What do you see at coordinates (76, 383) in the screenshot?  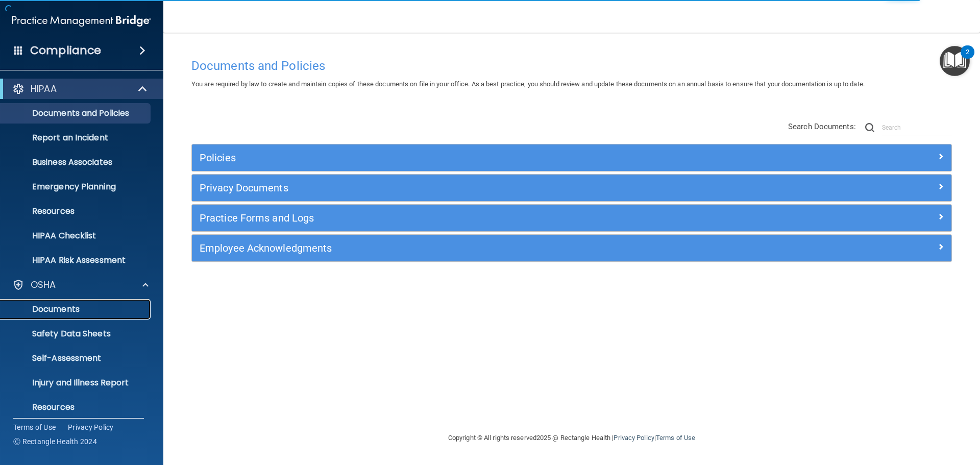 I see `p: Injury and Illness Report` at bounding box center [76, 383].